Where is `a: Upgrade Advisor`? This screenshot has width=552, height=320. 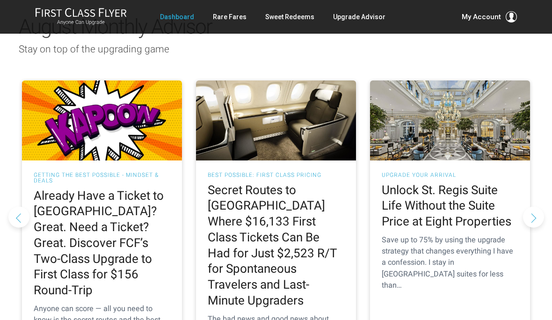
a: Upgrade Advisor is located at coordinates (359, 17).